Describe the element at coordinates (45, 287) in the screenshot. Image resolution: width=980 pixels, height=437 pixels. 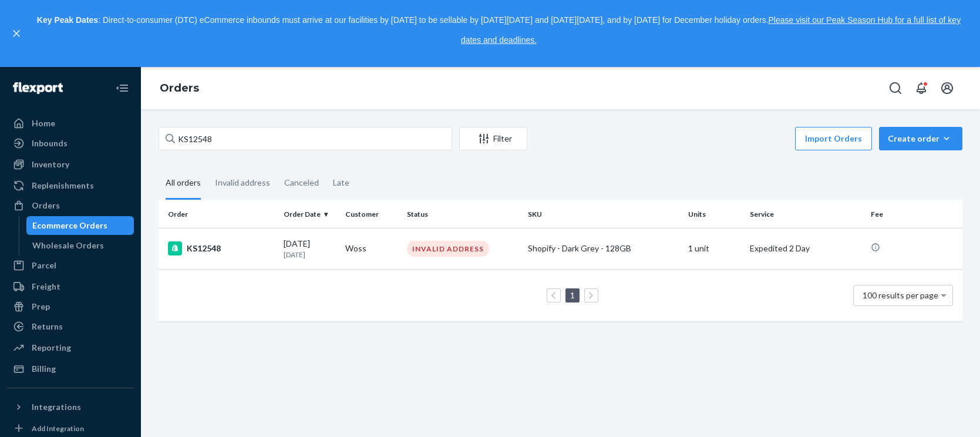
I see `div: Freight` at that location.